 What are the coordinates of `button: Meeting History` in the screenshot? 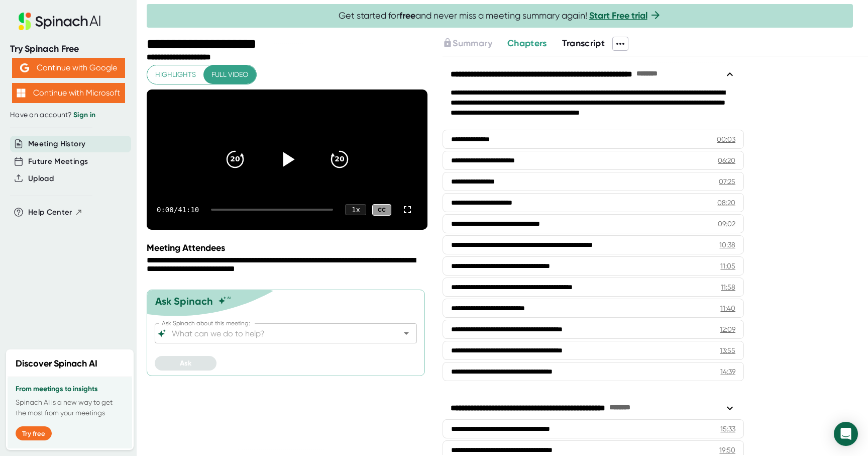 It's located at (57, 144).